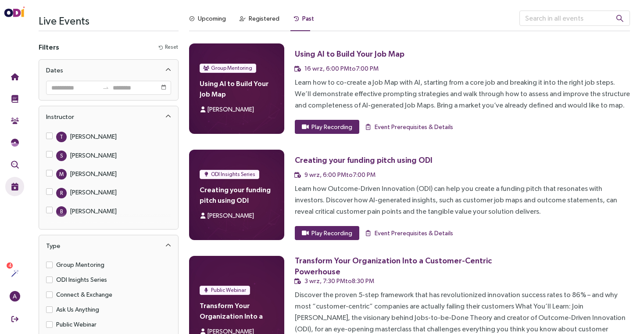 This screenshot has height=334, width=644. Describe the element at coordinates (364, 160) in the screenshot. I see `div: Creating your funding pitch using ODI` at that location.